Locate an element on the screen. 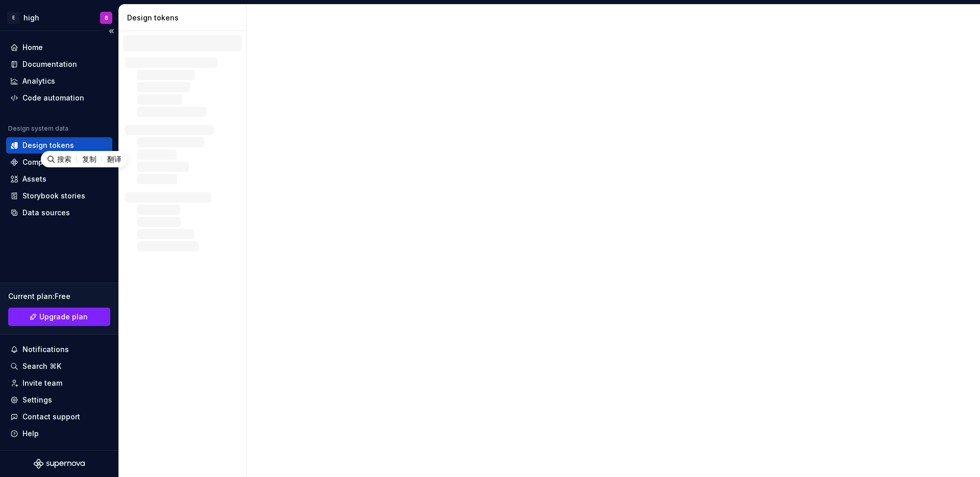 This screenshot has width=980, height=477. a: Data sources is located at coordinates (59, 213).